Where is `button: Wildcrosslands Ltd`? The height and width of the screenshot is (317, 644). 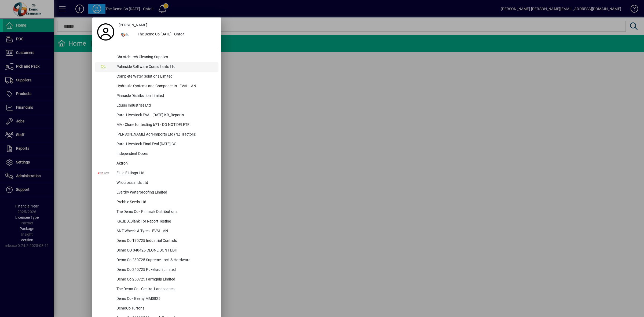 button: Wildcrosslands Ltd is located at coordinates (157, 183).